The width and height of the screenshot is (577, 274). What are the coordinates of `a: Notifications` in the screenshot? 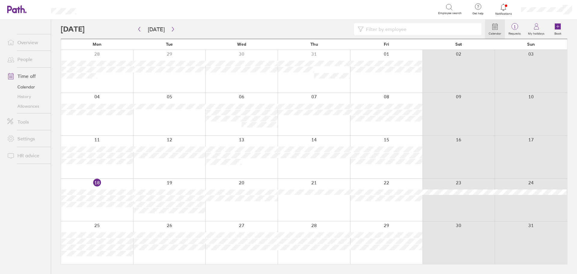 It's located at (503, 9).